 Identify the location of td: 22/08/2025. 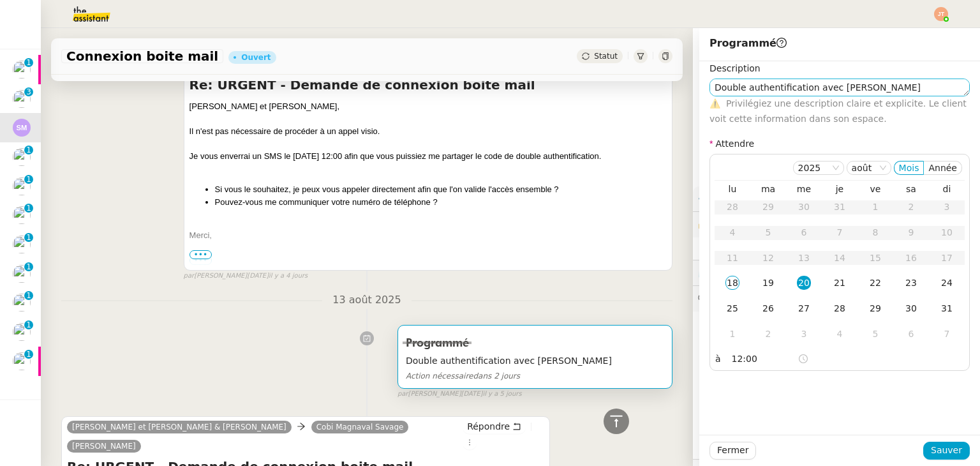
(875, 284).